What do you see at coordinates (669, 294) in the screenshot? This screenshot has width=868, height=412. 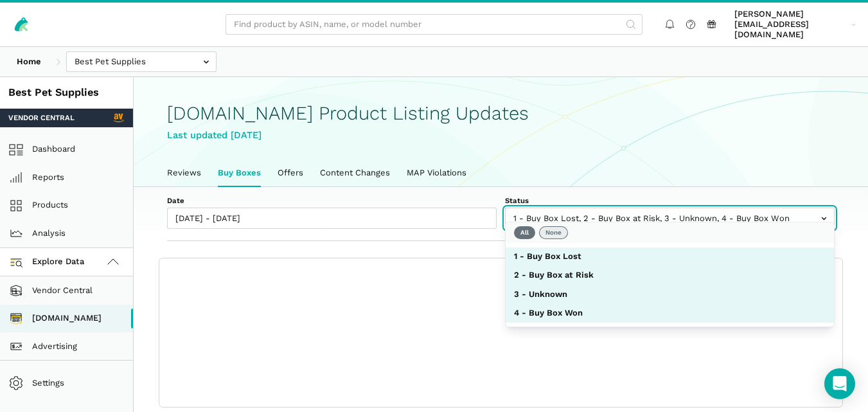 I see `button: 3 - Unknown` at bounding box center [669, 294].